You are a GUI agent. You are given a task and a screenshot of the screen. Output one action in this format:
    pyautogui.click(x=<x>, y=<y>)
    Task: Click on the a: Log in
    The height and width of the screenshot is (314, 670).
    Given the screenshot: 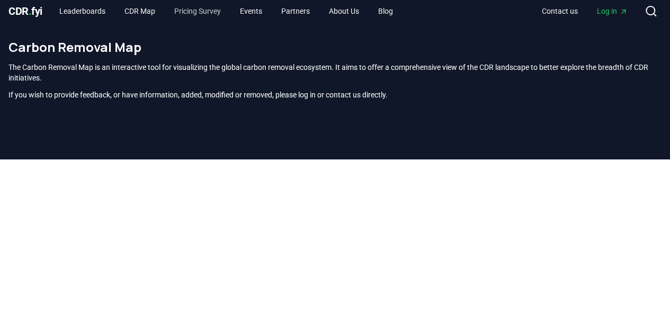 What is the action you would take?
    pyautogui.click(x=612, y=11)
    